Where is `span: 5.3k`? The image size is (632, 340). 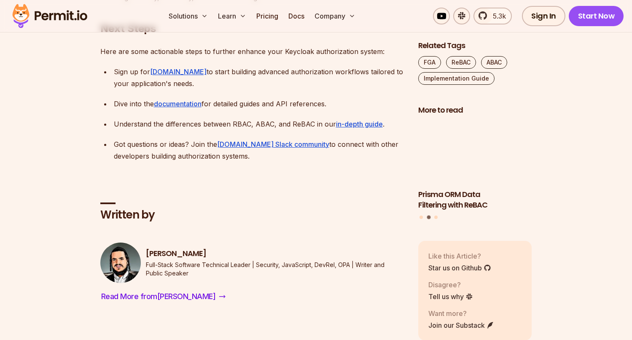
span: 5.3k is located at coordinates (497, 16).